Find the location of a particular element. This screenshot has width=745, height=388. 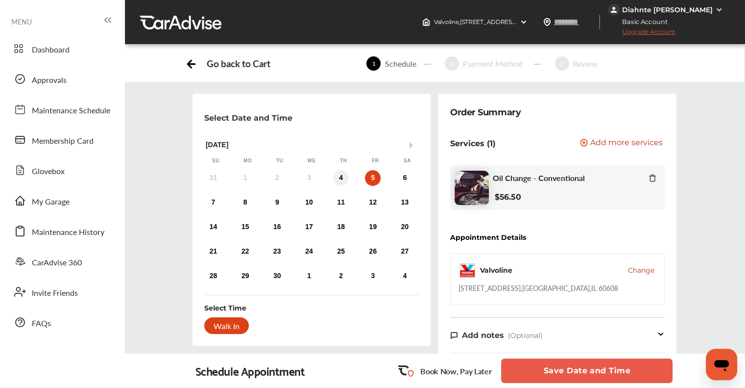

div: Choose Saturday, September 27th, 2025 is located at coordinates (405, 251).